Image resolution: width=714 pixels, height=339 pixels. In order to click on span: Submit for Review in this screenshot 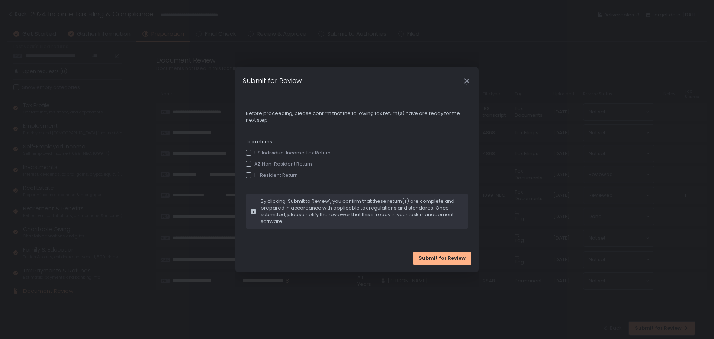, I will do `click(442, 258)`.